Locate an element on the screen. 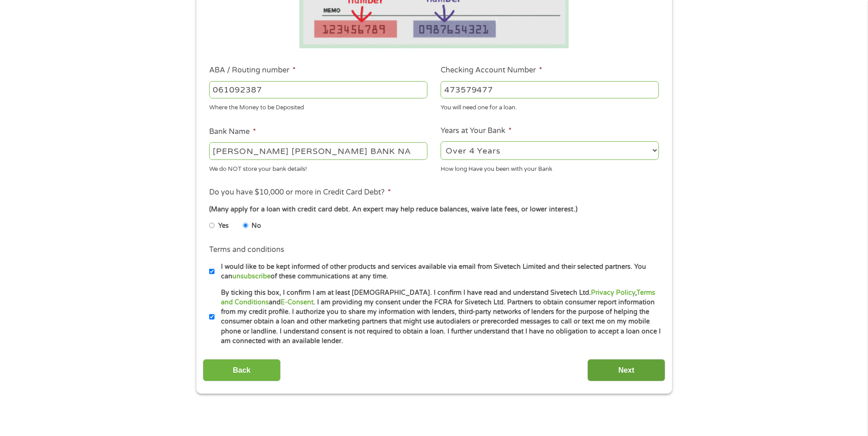 This screenshot has height=436, width=868. a: Terms and Conditions is located at coordinates (438, 298).